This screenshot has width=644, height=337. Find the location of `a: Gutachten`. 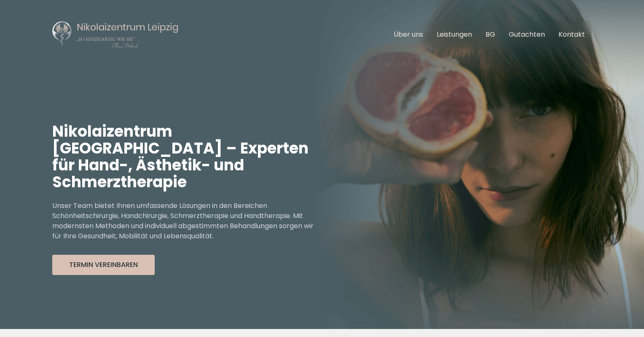

a: Gutachten is located at coordinates (527, 34).